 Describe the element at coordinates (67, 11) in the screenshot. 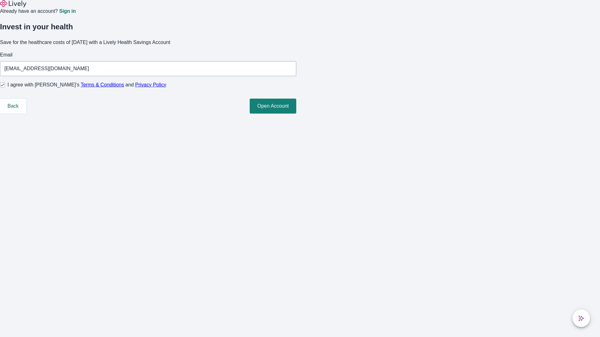

I see `a: Sign in` at that location.